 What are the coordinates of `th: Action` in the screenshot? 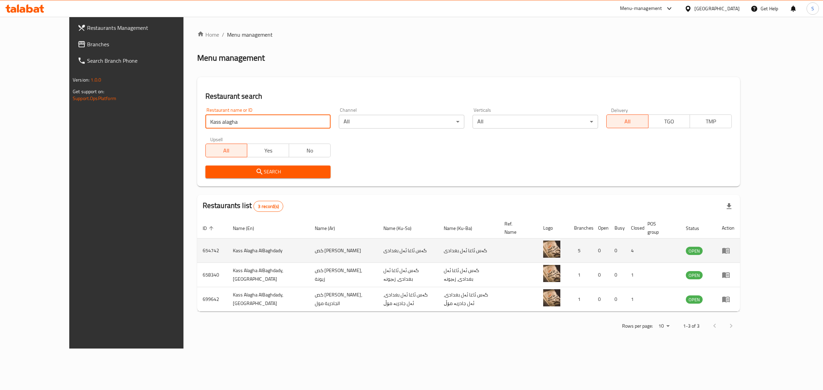 It's located at (728, 228).